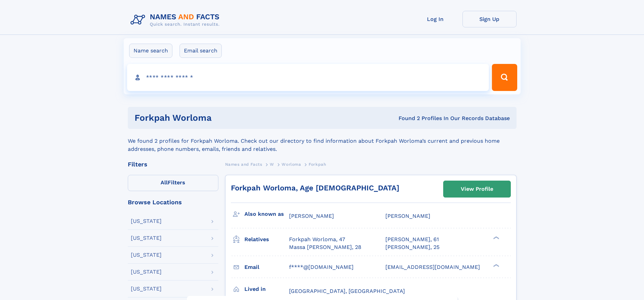 This screenshot has height=300, width=644. Describe the element at coordinates (220, 117) in the screenshot. I see `h1: Forkpah Worloma` at that location.